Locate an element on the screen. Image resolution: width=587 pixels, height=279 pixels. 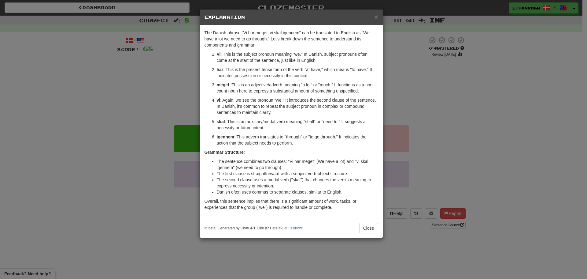
strong: har is located at coordinates (220, 69).